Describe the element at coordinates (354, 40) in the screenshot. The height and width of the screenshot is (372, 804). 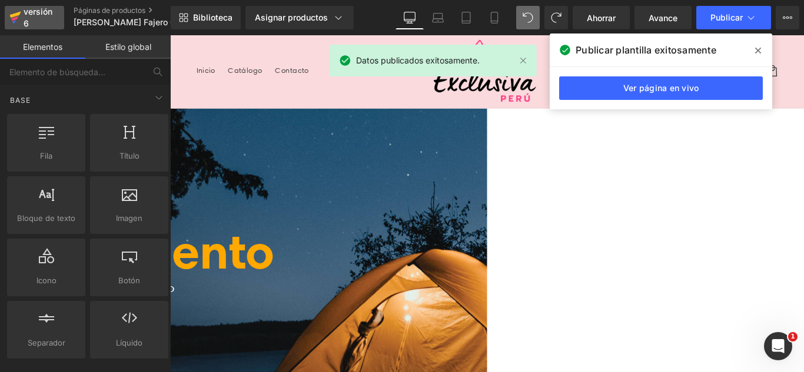
I see `img: Exclusiva Perú` at that location.